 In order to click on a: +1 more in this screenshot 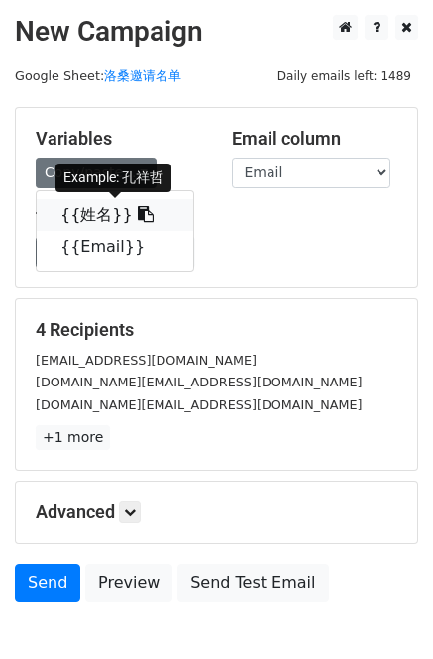, I will do `click(72, 437)`.